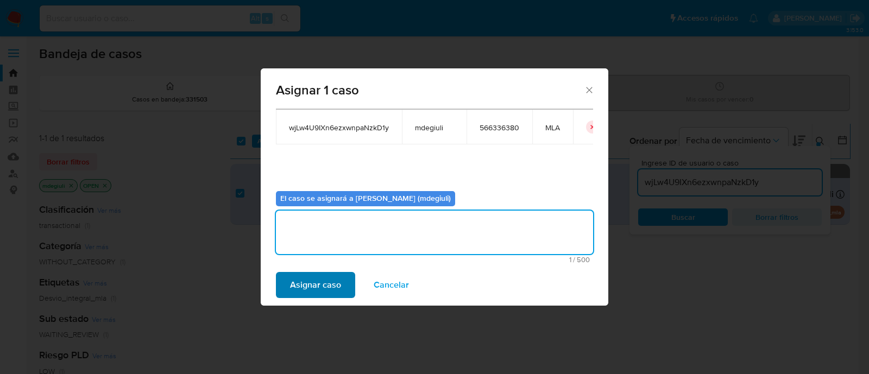  Describe the element at coordinates (391, 285) in the screenshot. I see `span: Cancelar` at that location.